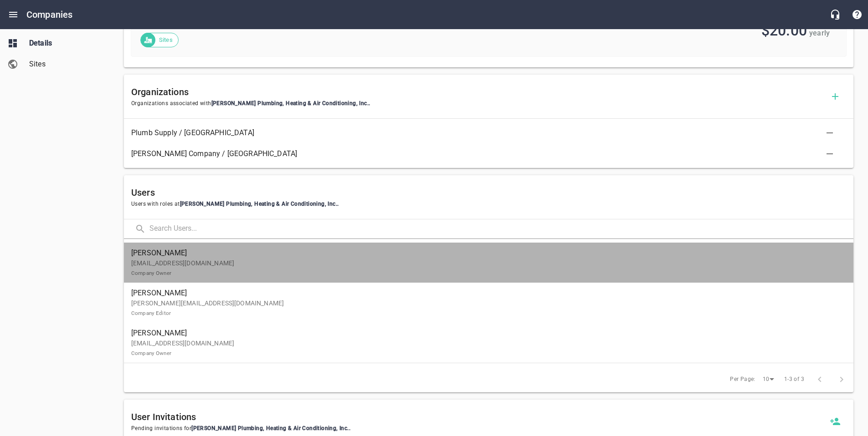  What do you see at coordinates (489, 193) in the screenshot?
I see `h6: Users` at bounding box center [489, 193].